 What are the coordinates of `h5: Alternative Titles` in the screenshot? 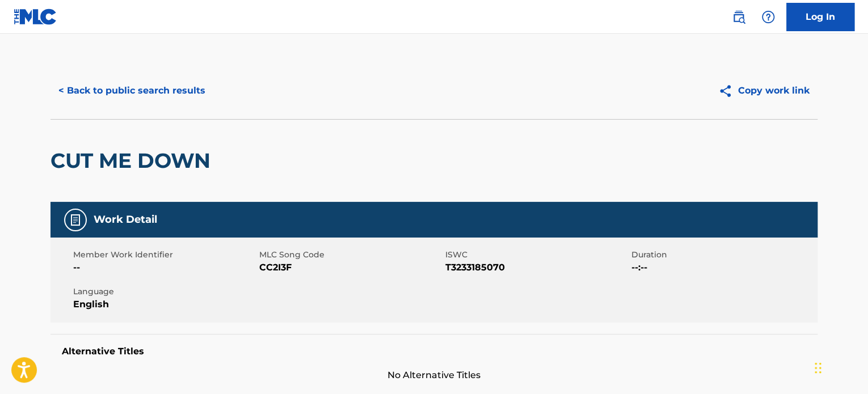 It's located at (434, 352).